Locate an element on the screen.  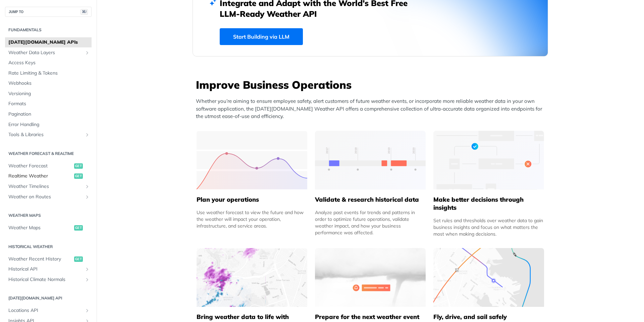
img: 994b3d6-mask-group-32x.svg is located at coordinates (489, 277).